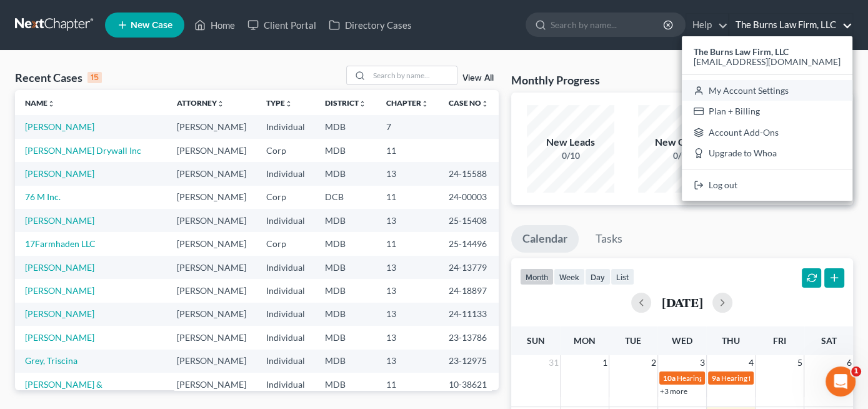  What do you see at coordinates (702, 362) in the screenshot?
I see `span: 3` at bounding box center [702, 362].